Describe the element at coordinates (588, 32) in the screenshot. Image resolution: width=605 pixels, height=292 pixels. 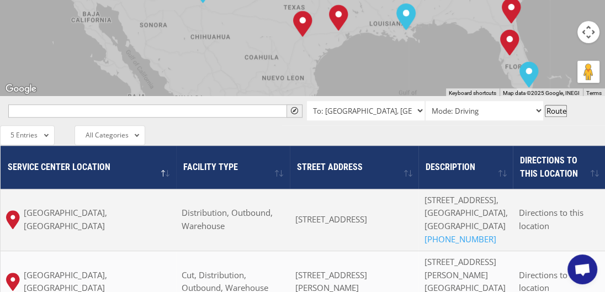
I see `button: Map camera controls` at that location.